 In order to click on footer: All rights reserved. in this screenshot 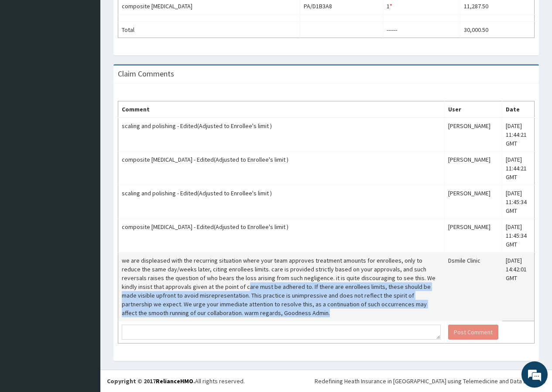, I will do `click(326, 380)`.